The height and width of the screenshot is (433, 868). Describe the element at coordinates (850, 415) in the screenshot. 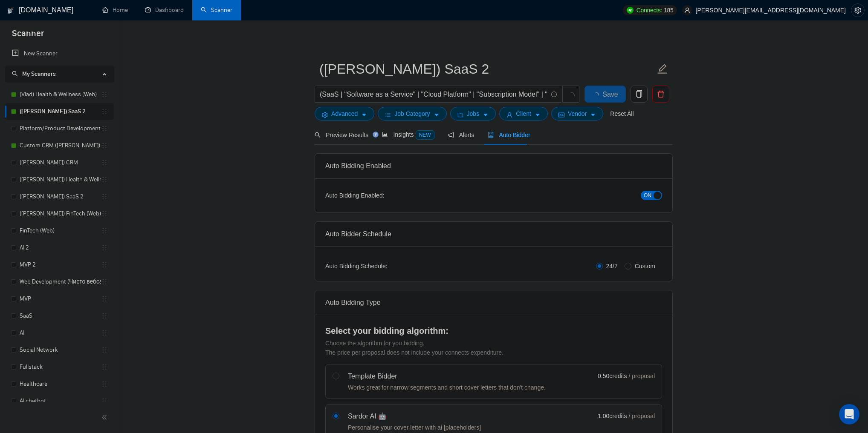

I see `div: Open Intercom Messenger` at that location.